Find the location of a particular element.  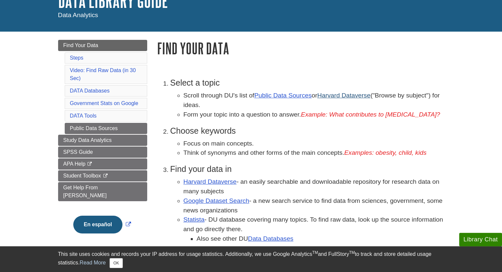

li: - an easily searchable and downloadable repository for research data on many subjects is located at coordinates (314, 187).